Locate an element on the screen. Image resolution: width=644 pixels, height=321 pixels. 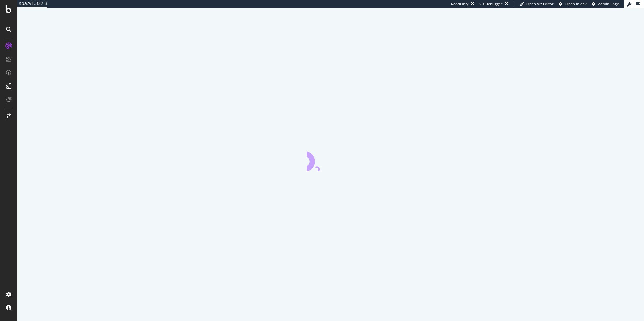
div: ReadOnly: is located at coordinates (460, 4).